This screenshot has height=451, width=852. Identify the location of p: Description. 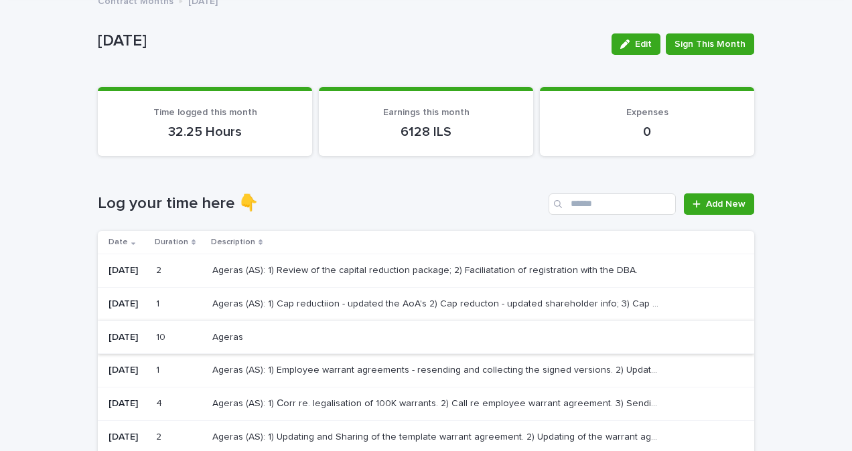
(233, 242).